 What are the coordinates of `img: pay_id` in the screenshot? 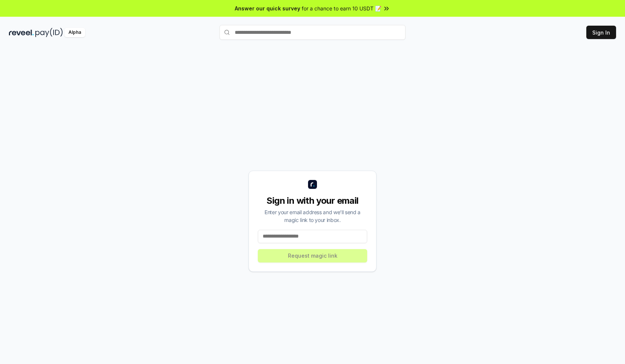 It's located at (49, 33).